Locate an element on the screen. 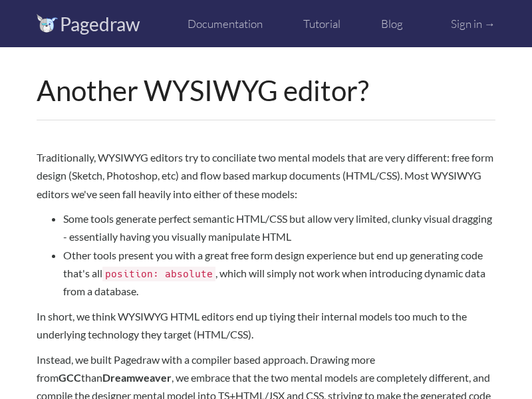  a: Pagedraw is located at coordinates (100, 24).